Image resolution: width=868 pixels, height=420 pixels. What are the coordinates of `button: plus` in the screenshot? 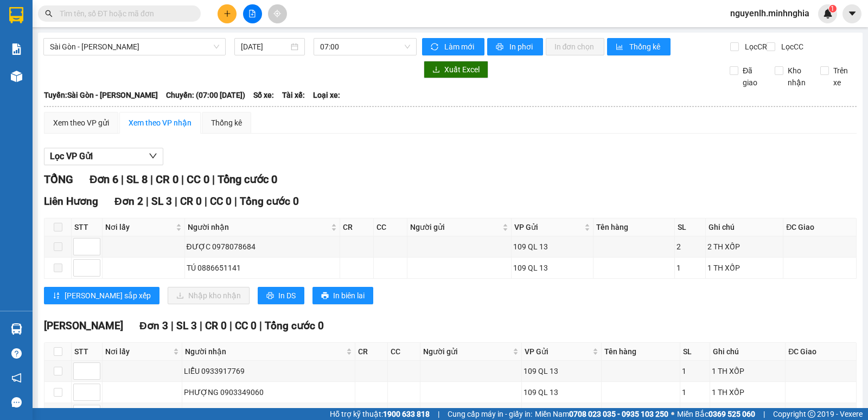 It's located at (227, 13).